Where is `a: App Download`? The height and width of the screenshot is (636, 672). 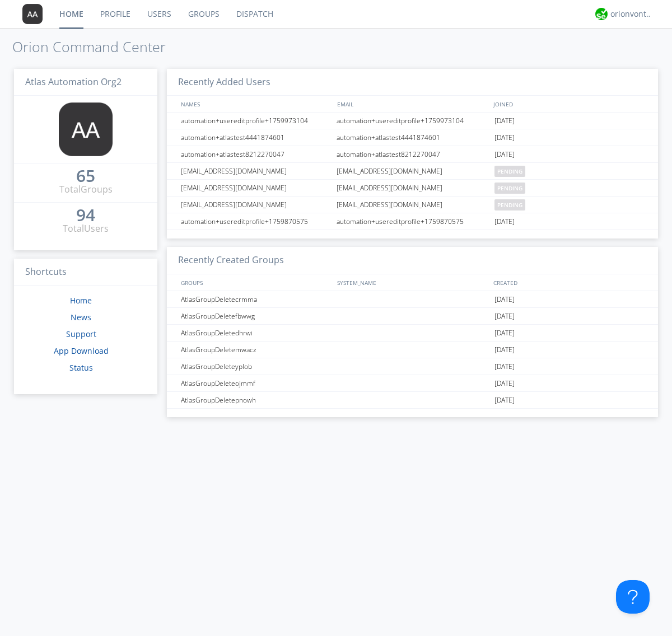 a: App Download is located at coordinates (81, 350).